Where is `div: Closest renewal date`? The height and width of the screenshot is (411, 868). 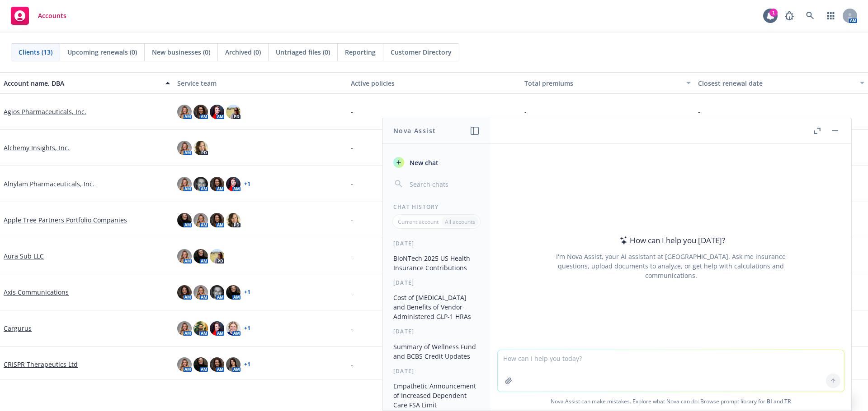 div: Closest renewal date is located at coordinates (776, 83).